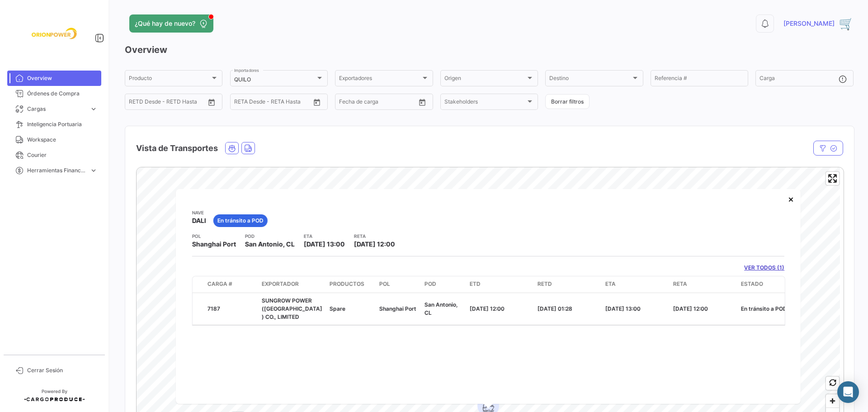  I want to click on datatable-header-cell: Carga #, so click(231, 283).